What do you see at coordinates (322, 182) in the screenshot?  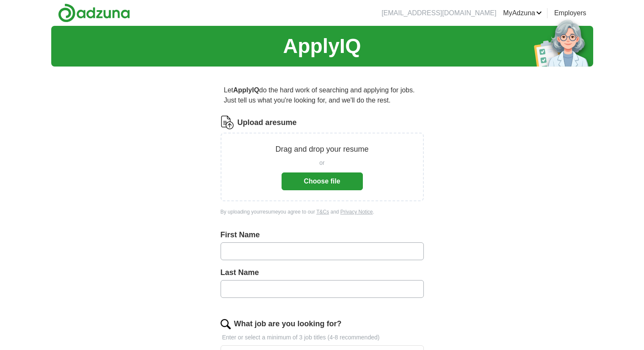 I see `button: Choose file` at bounding box center [322, 182].